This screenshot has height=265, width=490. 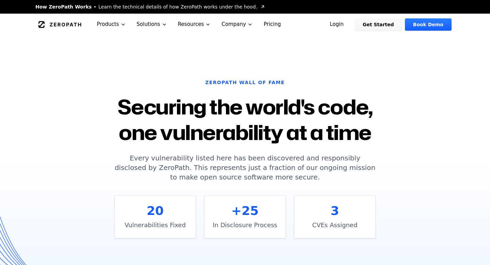 I want to click on button: Resources, so click(x=194, y=24).